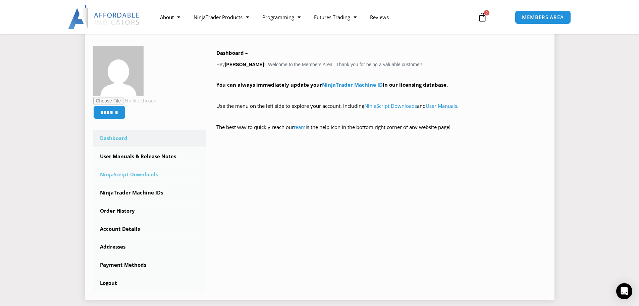 This screenshot has height=306, width=639. What do you see at coordinates (624, 291) in the screenshot?
I see `div: Open Intercom Messenger` at bounding box center [624, 291].